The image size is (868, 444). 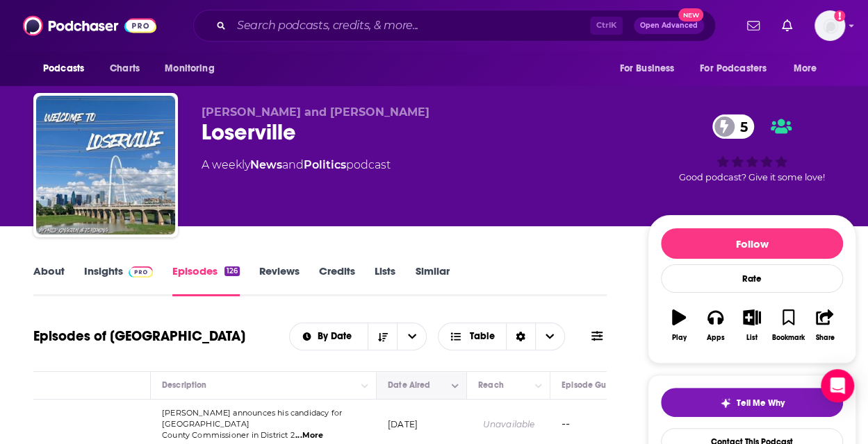 I want to click on button: Apps, so click(x=715, y=325).